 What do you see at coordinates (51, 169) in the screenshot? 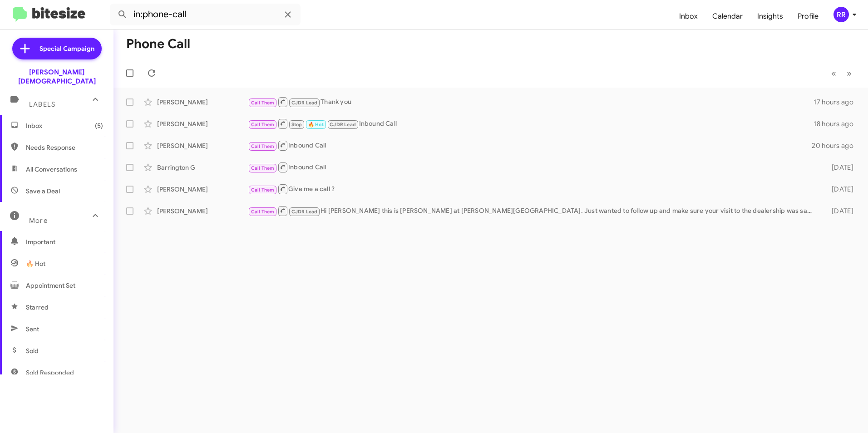
I see `span: All Conversations` at bounding box center [51, 169].